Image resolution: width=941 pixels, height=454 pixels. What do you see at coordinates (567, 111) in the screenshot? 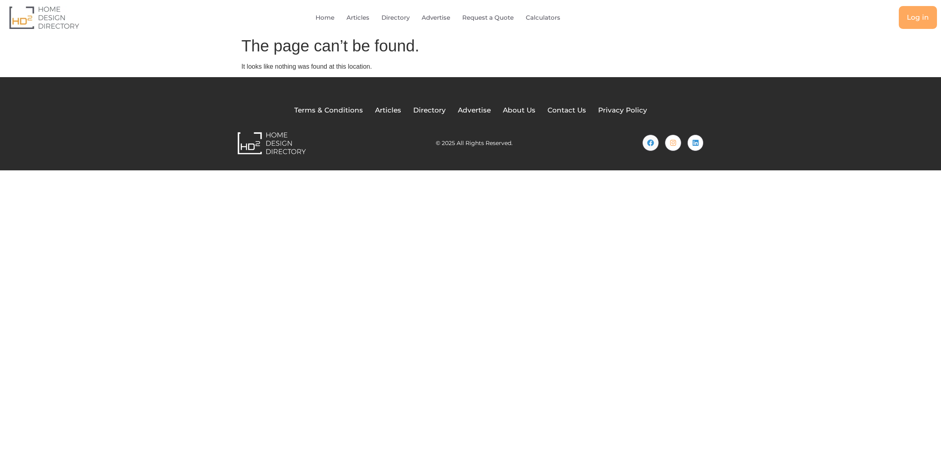
I see `a: Contact Us` at bounding box center [567, 111].